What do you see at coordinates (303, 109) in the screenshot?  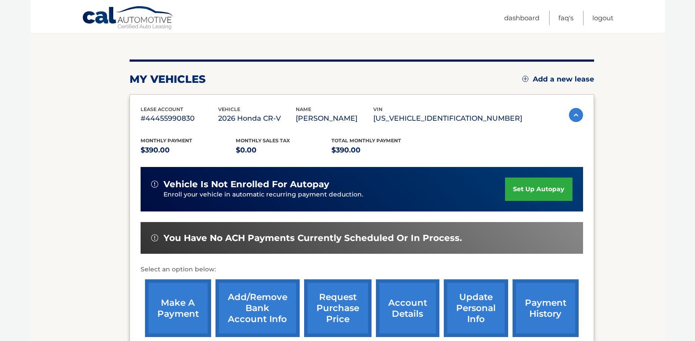 I see `span: name` at bounding box center [303, 109].